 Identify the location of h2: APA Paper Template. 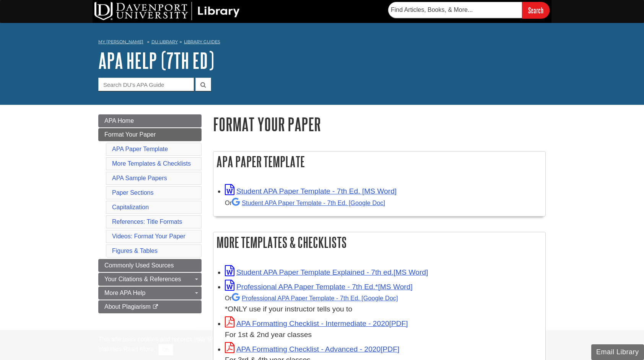
(379, 161).